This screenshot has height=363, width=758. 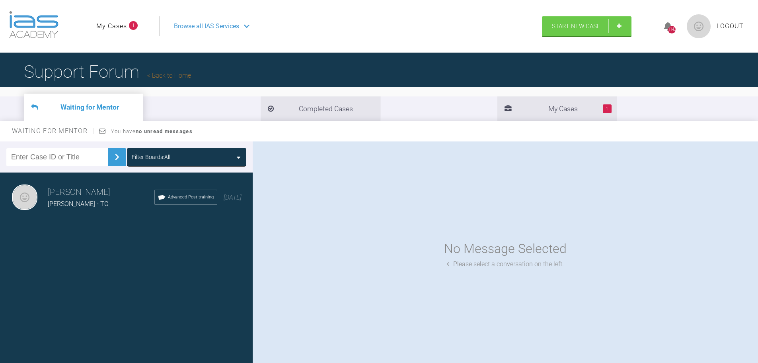 I want to click on div: Filter Boards: All, so click(x=151, y=157).